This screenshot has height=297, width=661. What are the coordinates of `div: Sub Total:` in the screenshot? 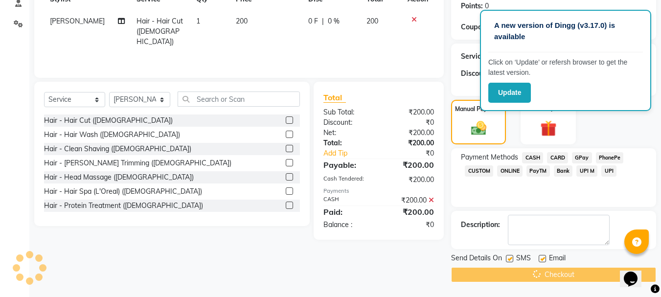 It's located at (347, 112).